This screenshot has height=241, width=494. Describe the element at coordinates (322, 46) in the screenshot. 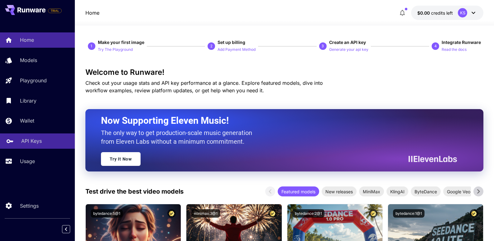

I see `p: 3` at that location.